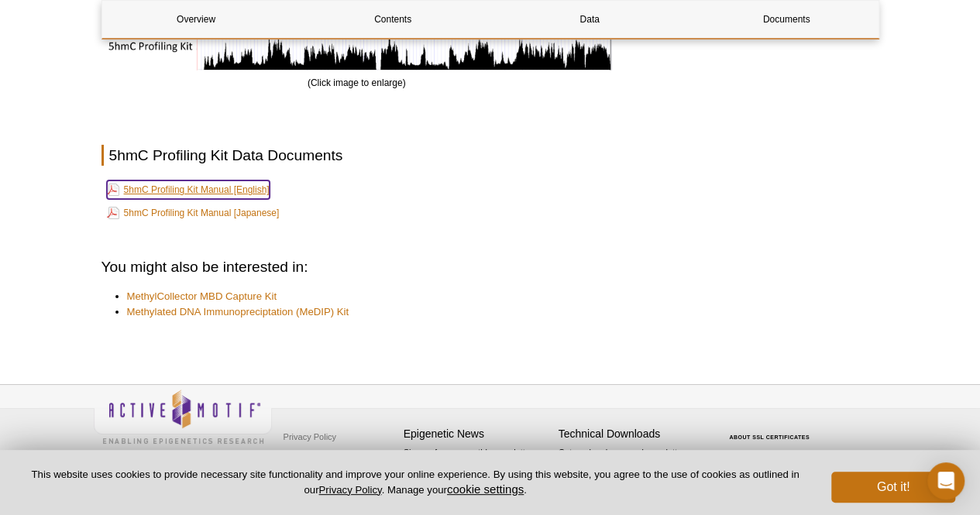 This screenshot has width=980, height=515. What do you see at coordinates (490, 266) in the screenshot?
I see `h2: You might also be interested in:` at bounding box center [490, 266].